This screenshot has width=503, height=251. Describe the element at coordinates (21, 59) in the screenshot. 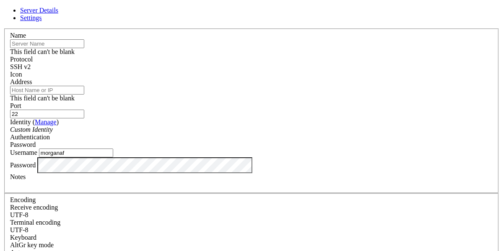

I see `label: Protocol` at that location.